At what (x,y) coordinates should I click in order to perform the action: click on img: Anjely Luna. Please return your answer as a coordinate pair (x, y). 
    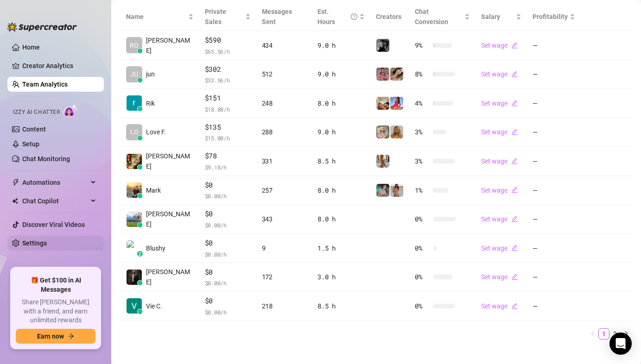
    Looking at the image, I should click on (134, 220).